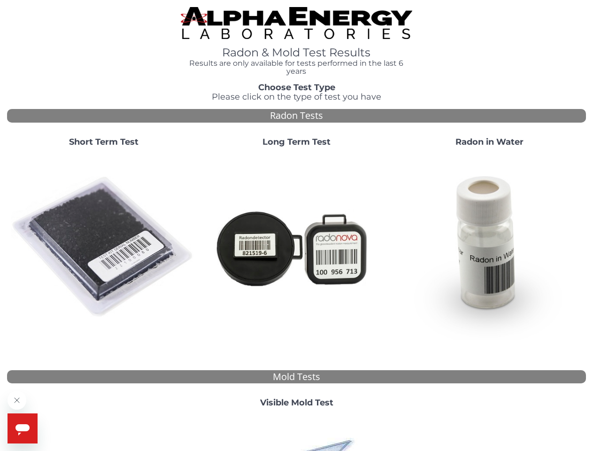 The image size is (593, 451). What do you see at coordinates (13, 10) in the screenshot?
I see `span: Help` at bounding box center [13, 10].